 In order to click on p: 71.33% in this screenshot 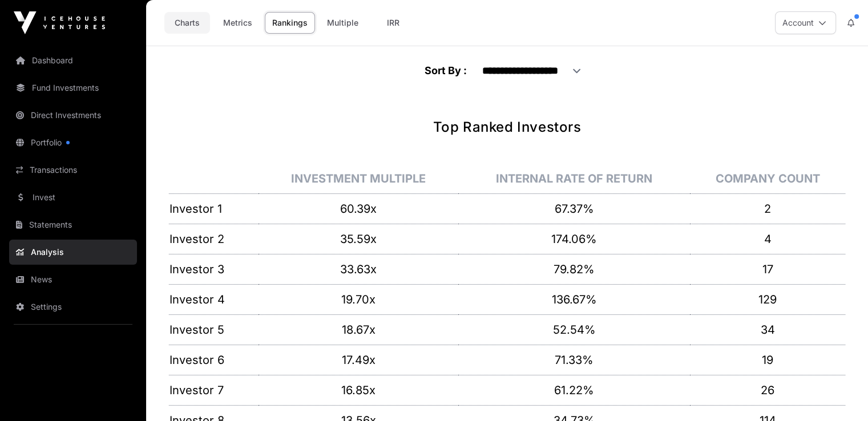, I will do `click(574, 360)`.